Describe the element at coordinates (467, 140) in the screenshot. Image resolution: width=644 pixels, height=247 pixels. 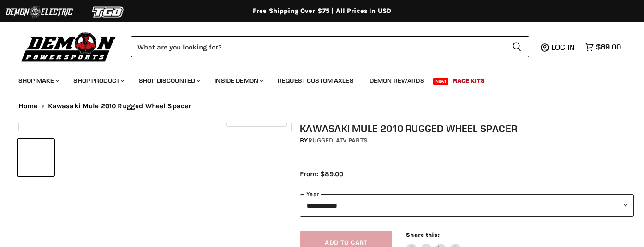
I see `div: by` at that location.